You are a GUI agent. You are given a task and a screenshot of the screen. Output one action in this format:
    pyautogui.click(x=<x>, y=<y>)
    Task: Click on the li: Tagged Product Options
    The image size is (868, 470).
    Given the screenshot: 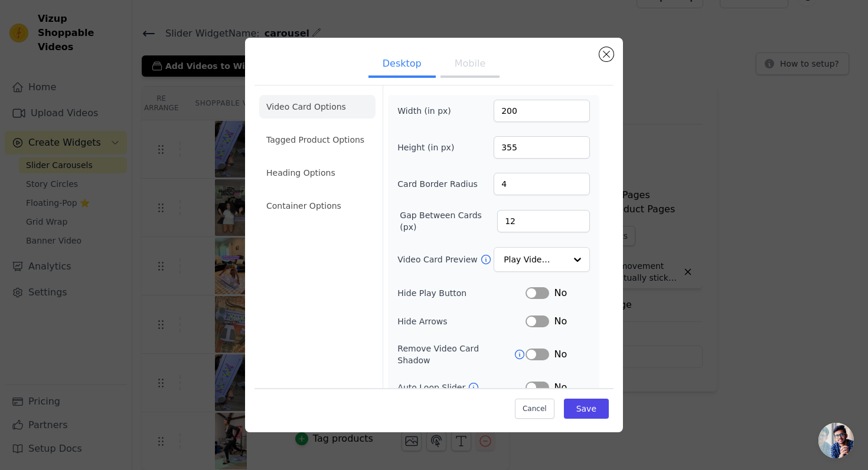 What is the action you would take?
    pyautogui.click(x=317, y=140)
    